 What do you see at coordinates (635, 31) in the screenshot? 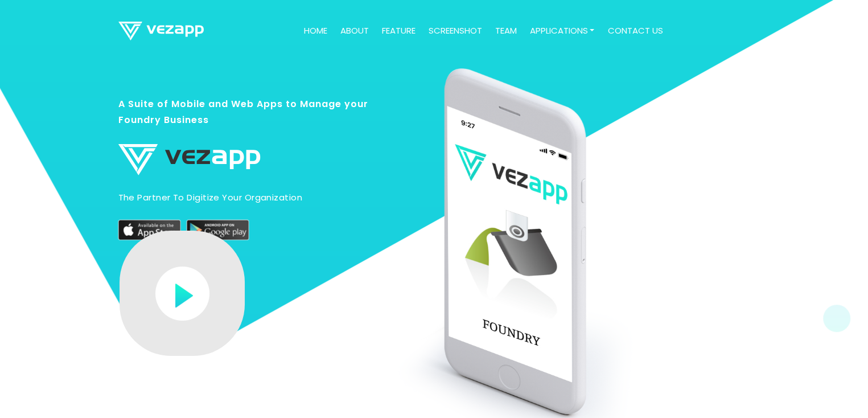
I see `a: contact us` at bounding box center [635, 31].